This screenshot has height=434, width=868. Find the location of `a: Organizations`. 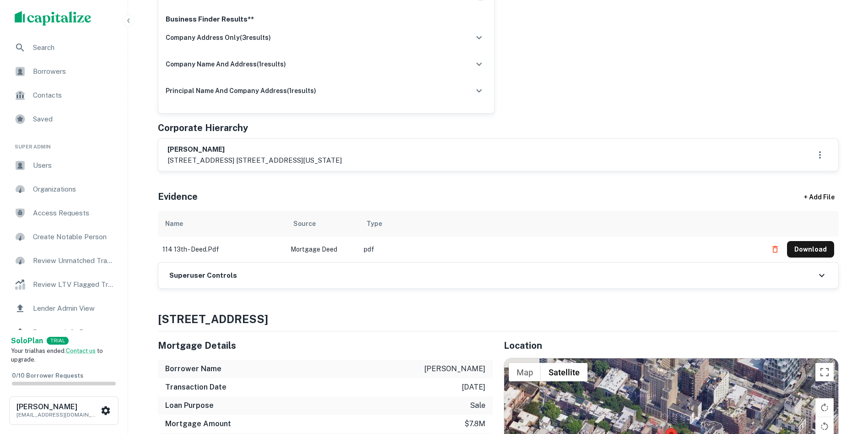

a: Organizations is located at coordinates (64, 189).